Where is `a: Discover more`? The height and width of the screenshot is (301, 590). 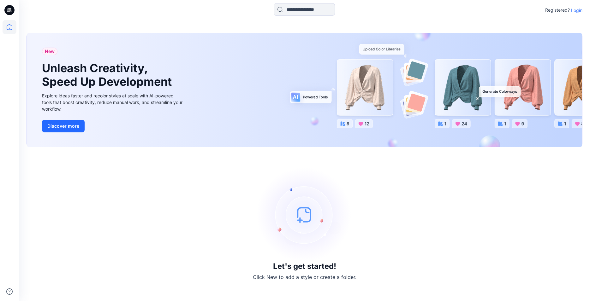
a: Discover more is located at coordinates (113, 126).